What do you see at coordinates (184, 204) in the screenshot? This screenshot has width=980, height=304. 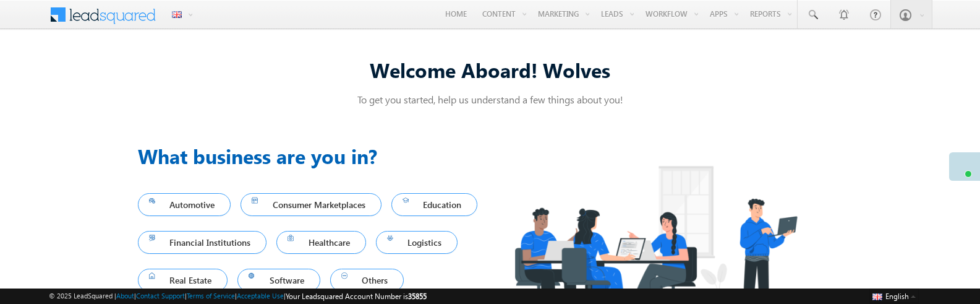 I see `span: Automotive` at bounding box center [184, 204].